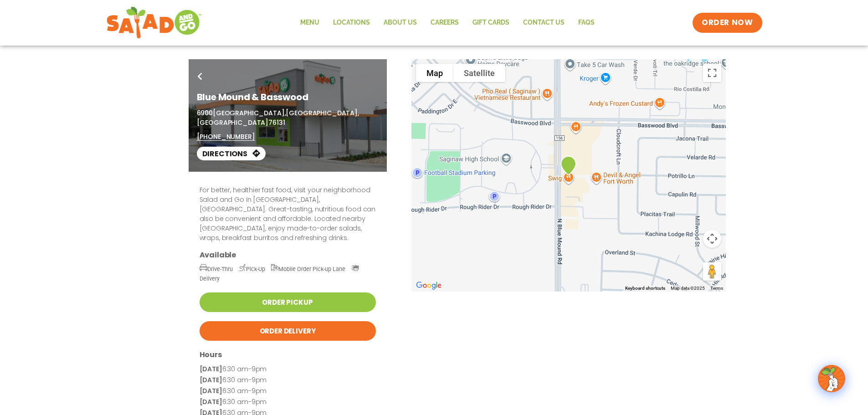 This screenshot has width=868, height=415. What do you see at coordinates (308, 269) in the screenshot?
I see `span: Mobile Order Pick-up Lane` at bounding box center [308, 269].